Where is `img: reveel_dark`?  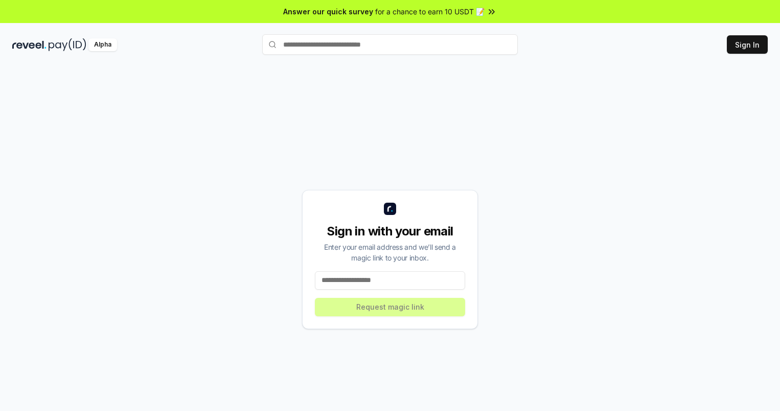 img: reveel_dark is located at coordinates (29, 44).